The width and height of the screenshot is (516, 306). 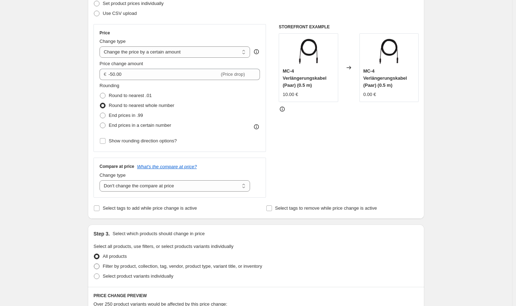 I want to click on span: Select tags to remove while price change is active, so click(x=326, y=208).